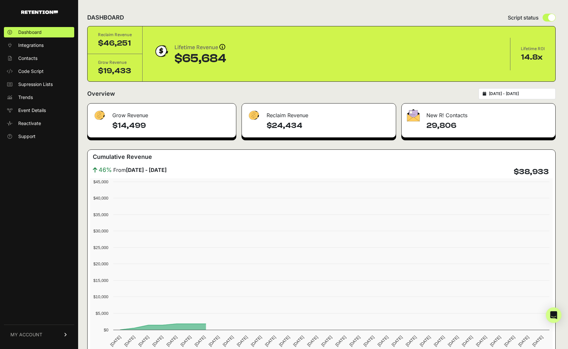 This screenshot has width=568, height=349. What do you see at coordinates (172, 126) in the screenshot?
I see `h4: $14,499` at bounding box center [172, 126].